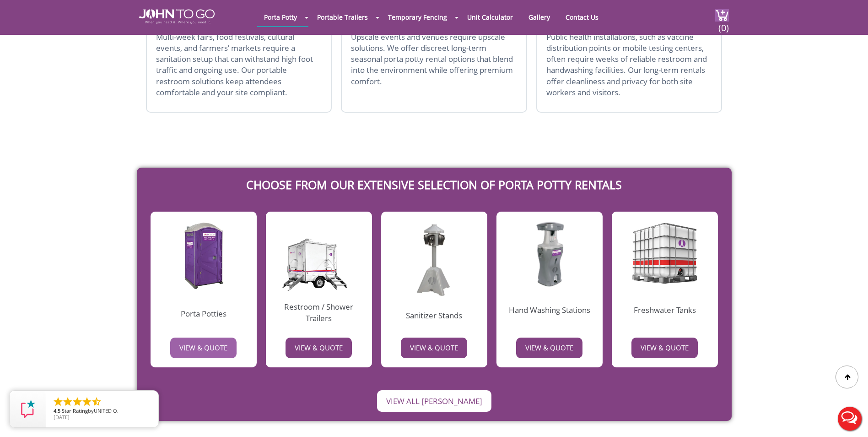  I want to click on span: Upscale events and venues require upscale solutions. We offer discreet long-term seasonal porta p..., so click(432, 59).